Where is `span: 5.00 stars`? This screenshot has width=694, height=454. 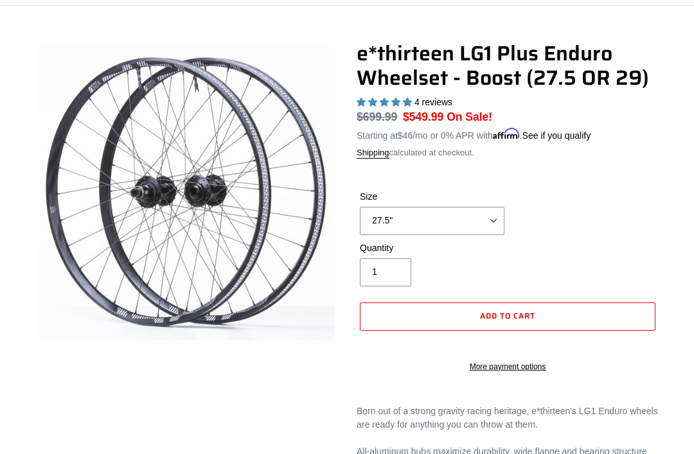 span: 5.00 stars is located at coordinates (385, 102).